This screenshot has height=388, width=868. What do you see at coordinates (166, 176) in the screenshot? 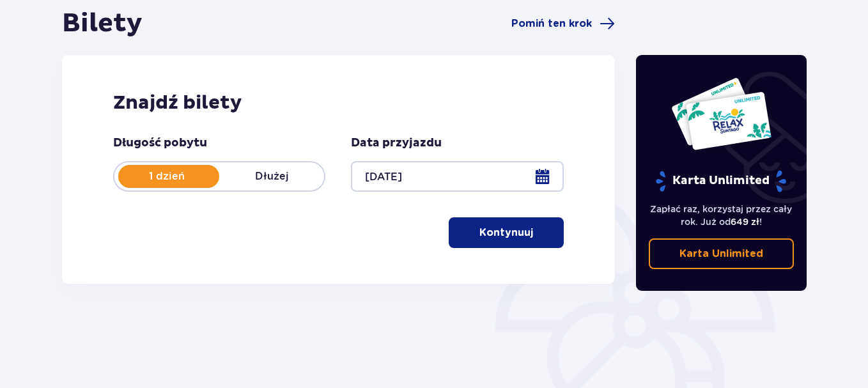
I see `p: 1 dzień` at bounding box center [166, 176].